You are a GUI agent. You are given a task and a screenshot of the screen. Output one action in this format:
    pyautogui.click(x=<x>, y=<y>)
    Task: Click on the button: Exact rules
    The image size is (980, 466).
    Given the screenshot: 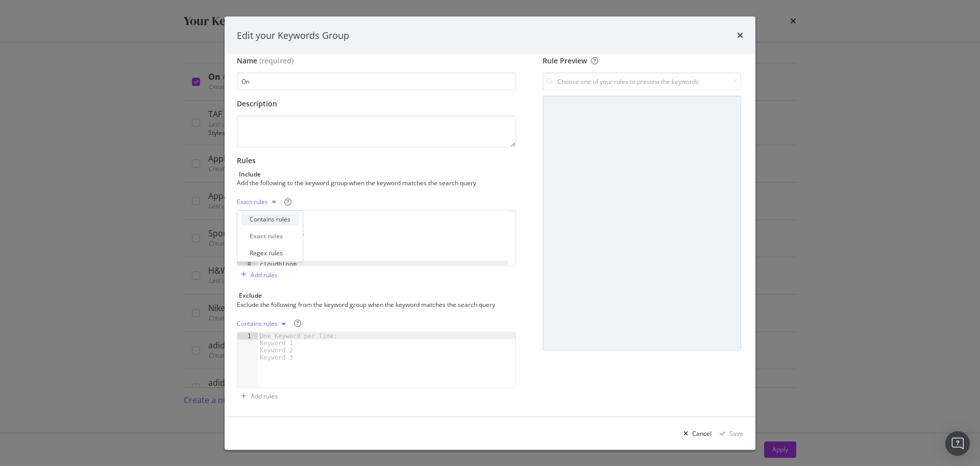 What is the action you would take?
    pyautogui.click(x=258, y=202)
    